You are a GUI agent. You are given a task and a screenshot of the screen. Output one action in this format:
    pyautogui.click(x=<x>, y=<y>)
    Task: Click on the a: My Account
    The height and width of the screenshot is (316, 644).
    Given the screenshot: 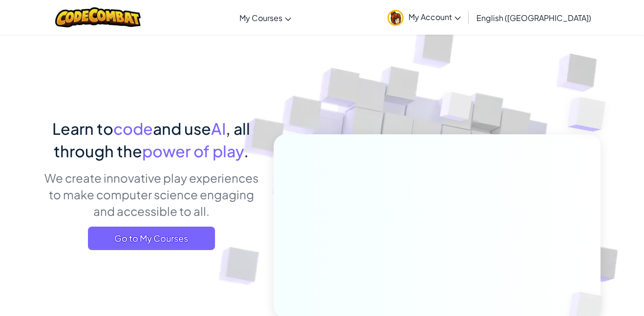 What is the action you would take?
    pyautogui.click(x=424, y=17)
    